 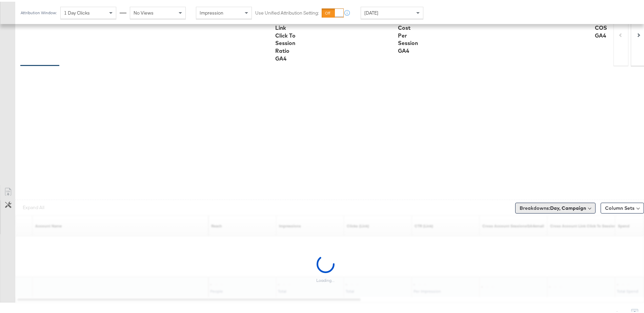 What do you see at coordinates (623, 207) in the screenshot?
I see `button: Column Sets` at bounding box center [623, 207].